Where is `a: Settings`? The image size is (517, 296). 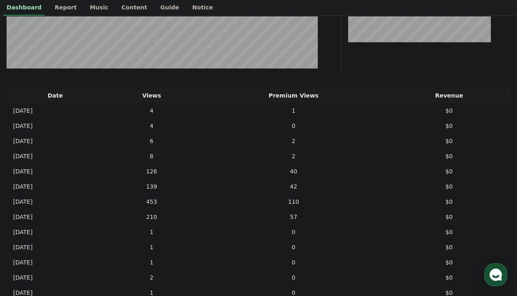 a: Settings is located at coordinates (132, 238).